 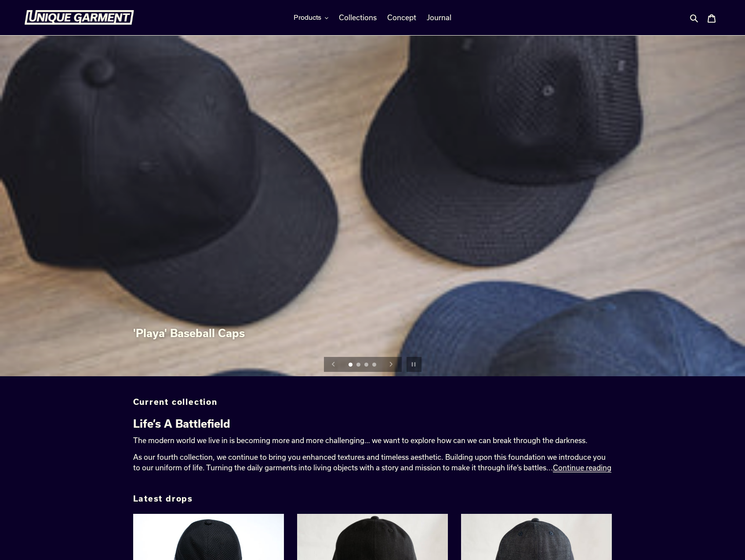 I want to click on a: Journal, so click(x=439, y=18).